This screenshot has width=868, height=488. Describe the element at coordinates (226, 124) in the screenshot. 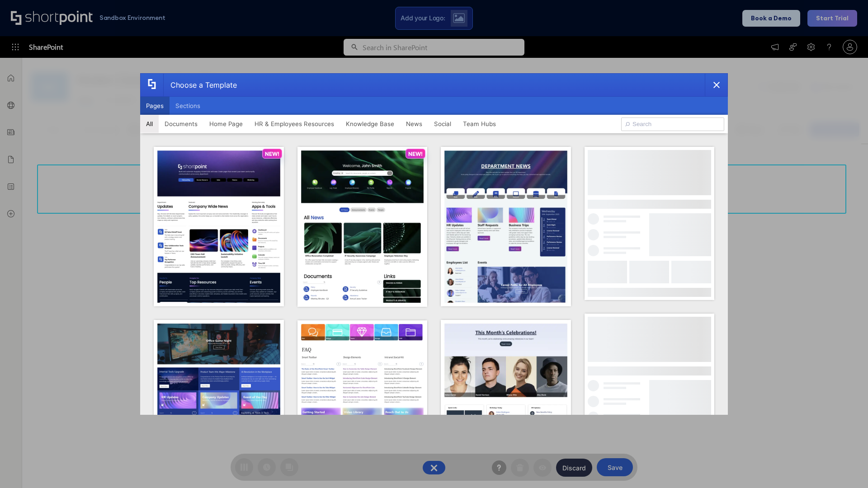

I see `button: Home Page` at that location.